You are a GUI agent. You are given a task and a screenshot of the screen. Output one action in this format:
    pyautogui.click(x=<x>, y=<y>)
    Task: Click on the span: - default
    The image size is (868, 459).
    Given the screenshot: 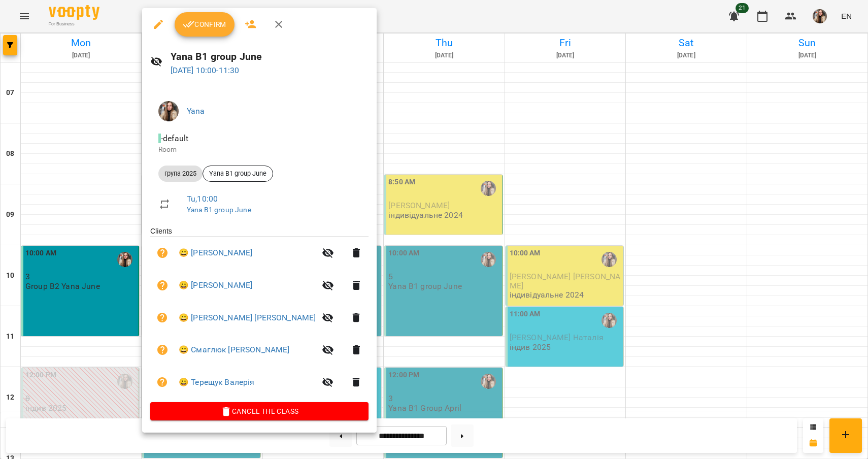 What is the action you would take?
    pyautogui.click(x=174, y=138)
    